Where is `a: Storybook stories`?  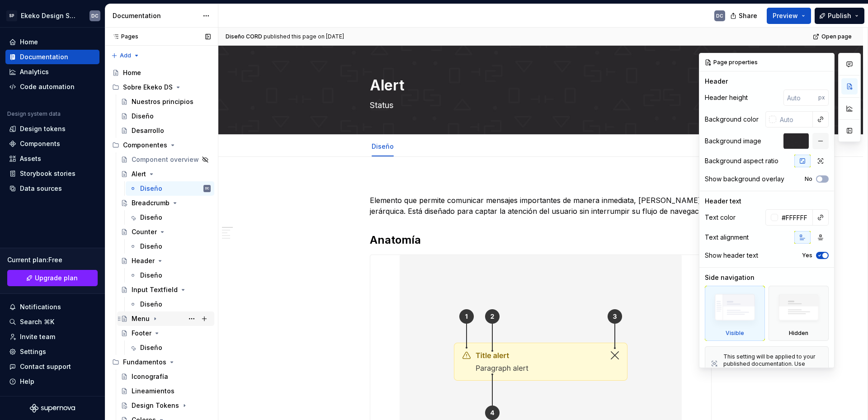
a: Storybook stories is located at coordinates (52, 173).